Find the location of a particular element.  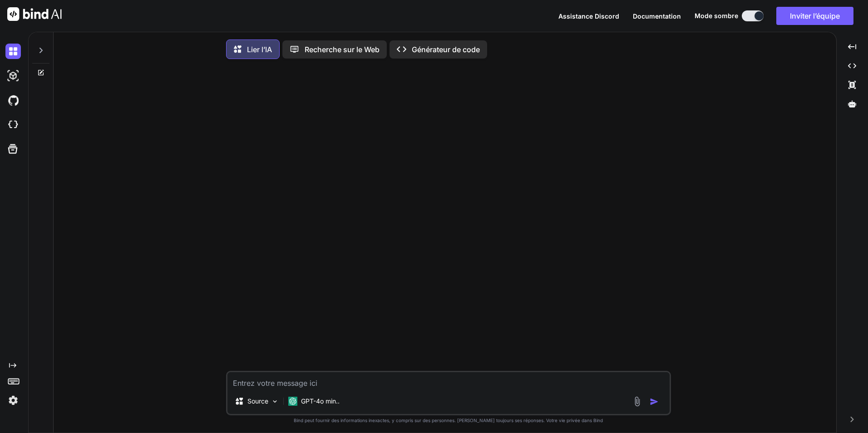

img: darkChat is located at coordinates (13, 51).